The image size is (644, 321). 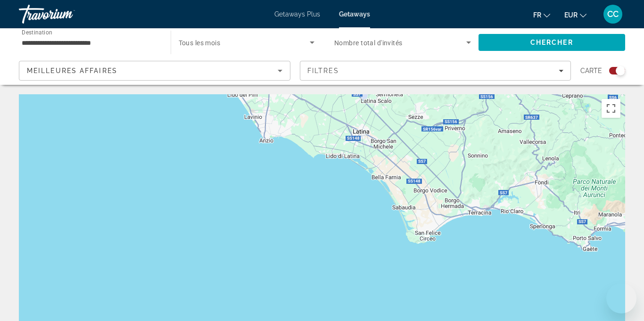 What do you see at coordinates (155, 71) in the screenshot?
I see `mat-select: Sort by` at bounding box center [155, 71].